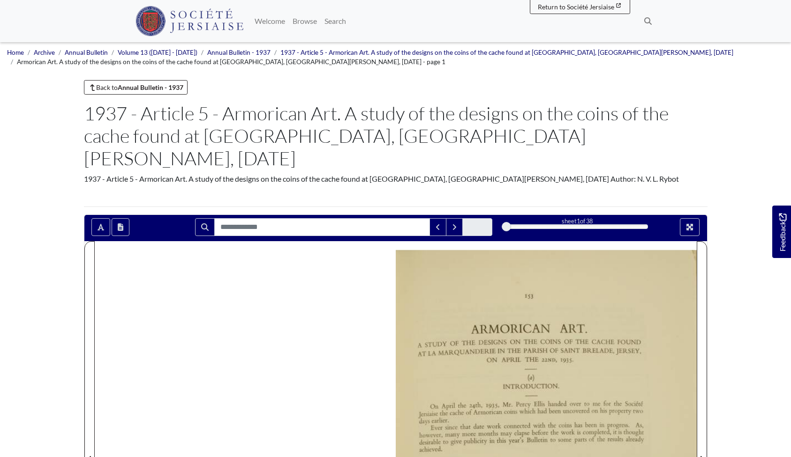  Describe the element at coordinates (438, 227) in the screenshot. I see `button: Previous Match` at that location.